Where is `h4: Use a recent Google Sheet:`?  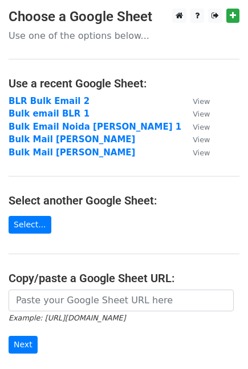 h4: Use a recent Google Sheet: is located at coordinates (124, 83).